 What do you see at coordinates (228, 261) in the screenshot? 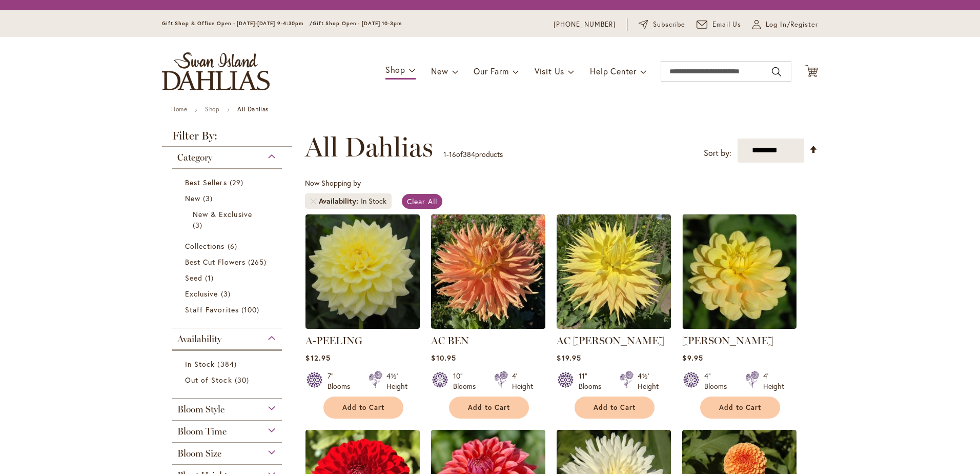
I see `a: Best Cut Flowers` at bounding box center [228, 261].